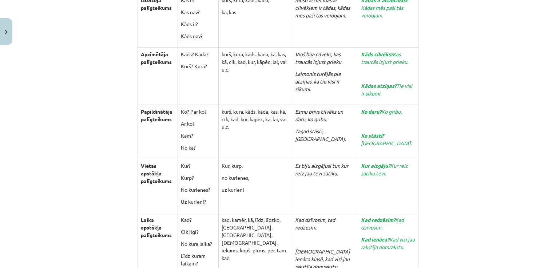 The image size is (556, 268). Describe the element at coordinates (198, 260) in the screenshot. I see `p: Līdz kuram laikam?` at that location.